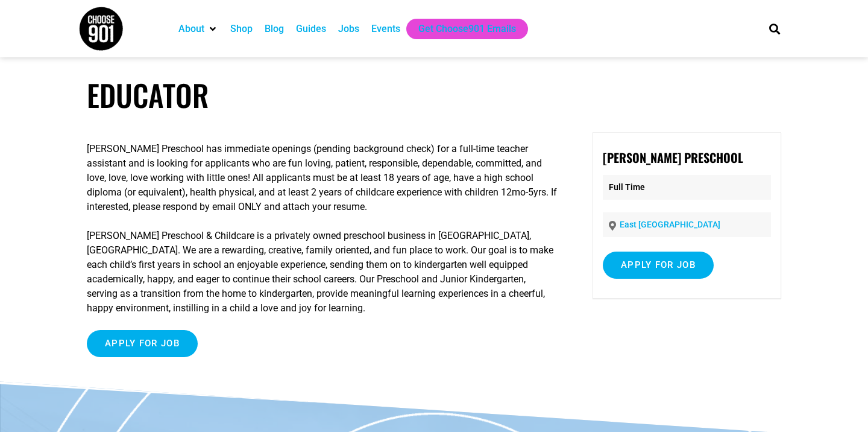  What do you see at coordinates (348, 29) in the screenshot?
I see `div: Jobs` at bounding box center [348, 29].